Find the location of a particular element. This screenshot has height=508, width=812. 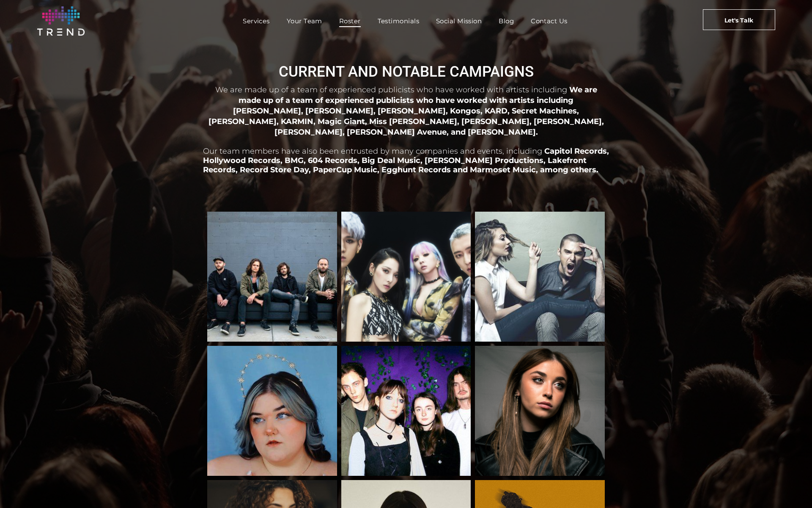

img: logo is located at coordinates (61, 21).